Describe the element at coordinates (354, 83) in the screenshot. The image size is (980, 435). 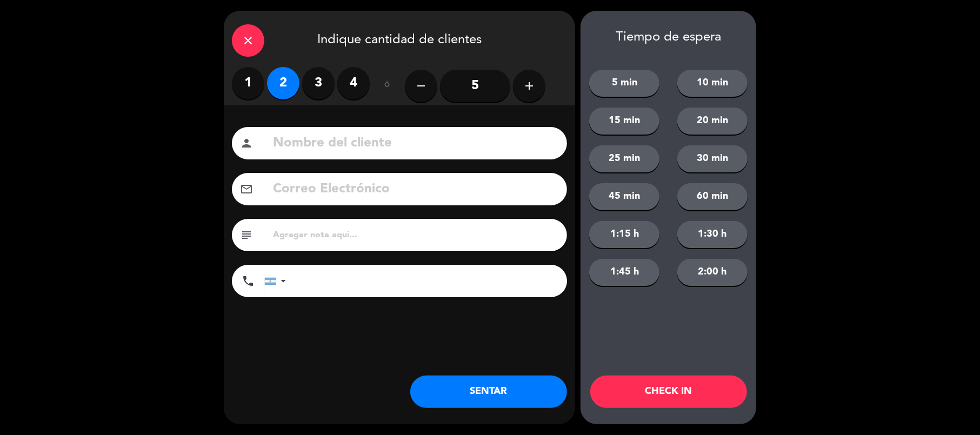
I see `label: 4` at that location.